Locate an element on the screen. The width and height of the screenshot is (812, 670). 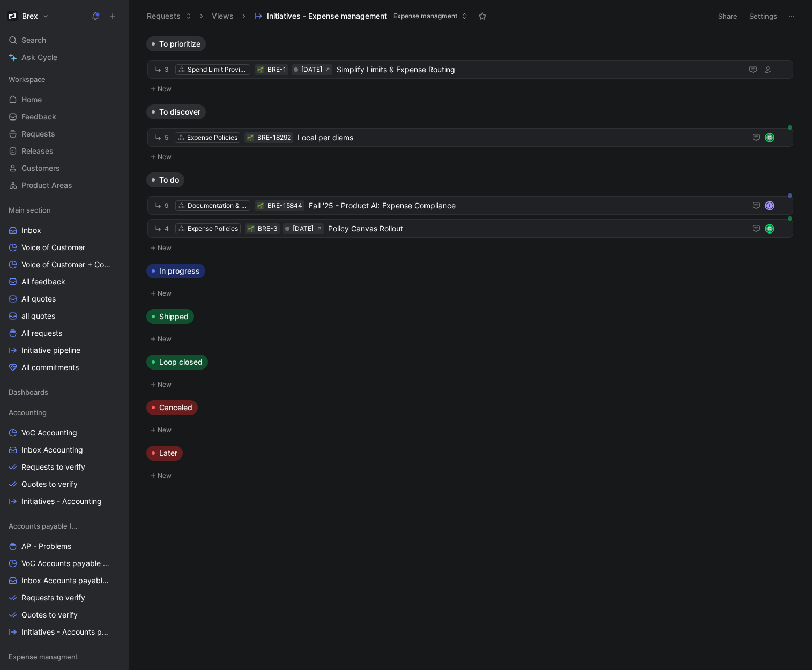
span: VoC Accounting is located at coordinates (50, 432).